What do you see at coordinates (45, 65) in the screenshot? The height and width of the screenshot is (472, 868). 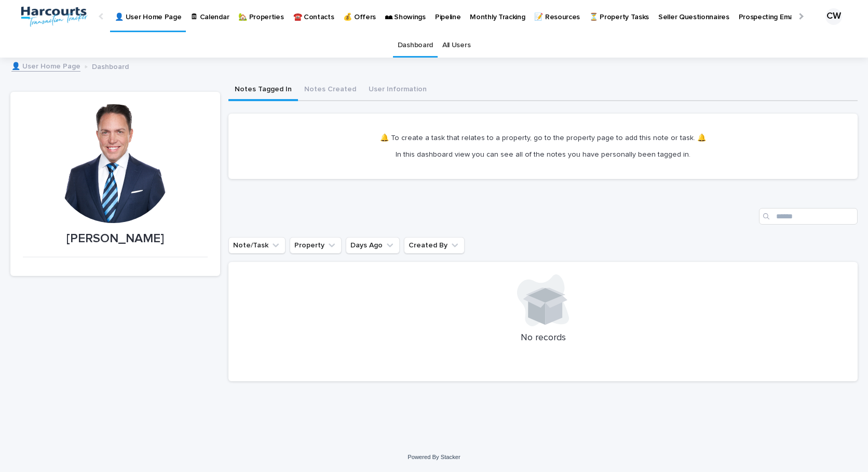 I see `a: 👤 User Home Page` at bounding box center [45, 65].